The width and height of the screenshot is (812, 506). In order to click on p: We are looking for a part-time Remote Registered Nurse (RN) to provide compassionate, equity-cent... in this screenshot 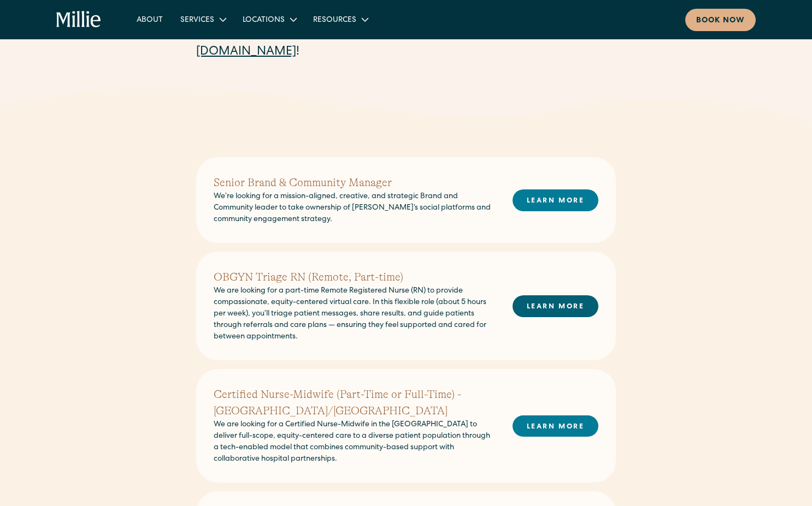, I will do `click(354, 314)`.